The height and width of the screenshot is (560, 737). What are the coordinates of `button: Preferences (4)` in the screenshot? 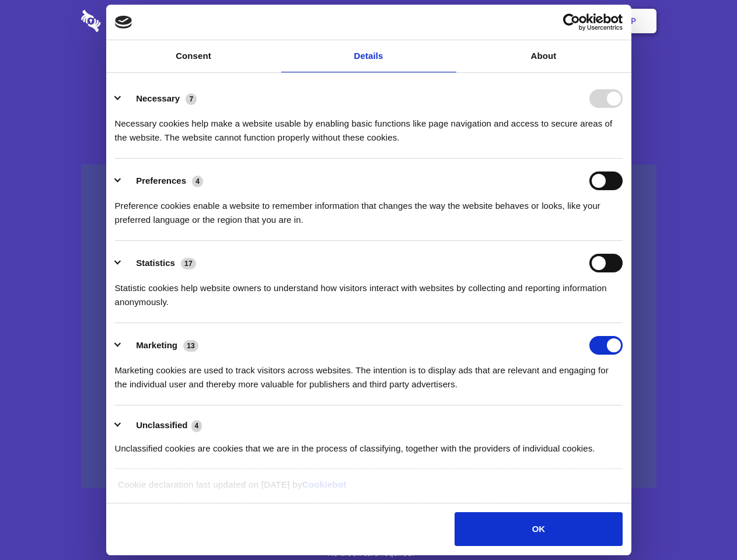 It's located at (163, 181).